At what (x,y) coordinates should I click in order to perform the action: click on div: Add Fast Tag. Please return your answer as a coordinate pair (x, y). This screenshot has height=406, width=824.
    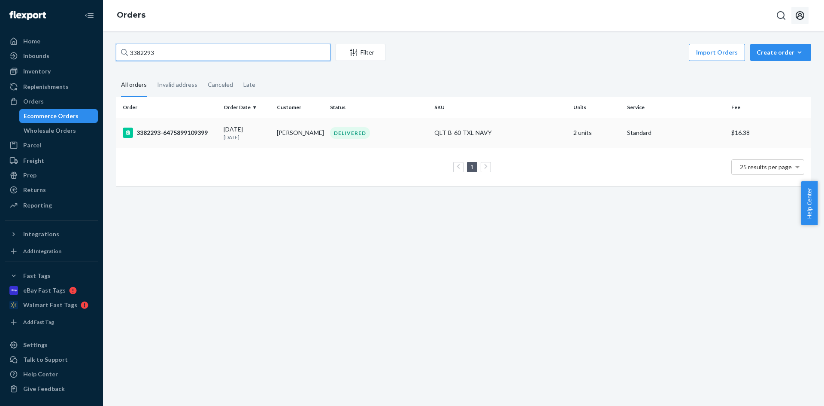
    Looking at the image, I should click on (39, 321).